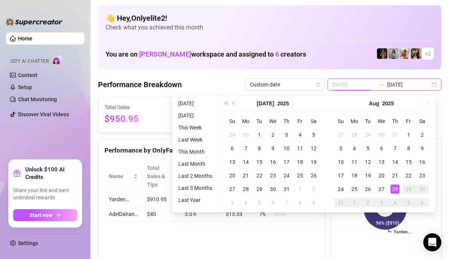 This screenshot has width=449, height=259. I want to click on td: 2025-09-04, so click(395, 203).